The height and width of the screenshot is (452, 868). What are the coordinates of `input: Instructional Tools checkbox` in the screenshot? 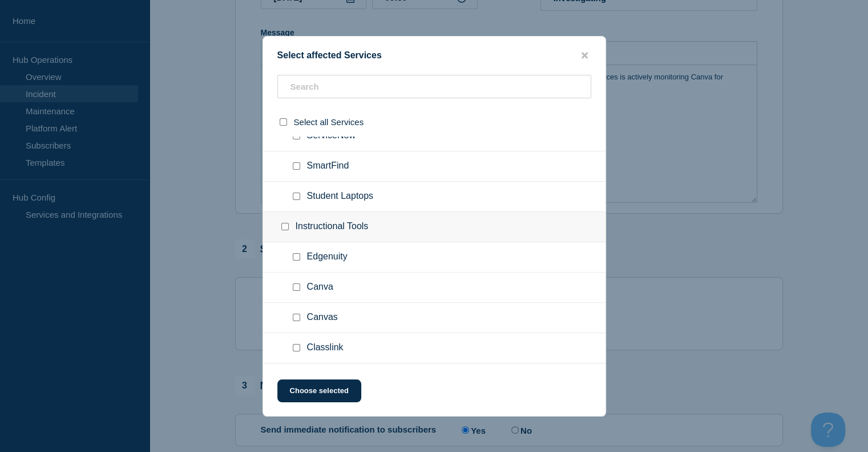 It's located at (285, 226).